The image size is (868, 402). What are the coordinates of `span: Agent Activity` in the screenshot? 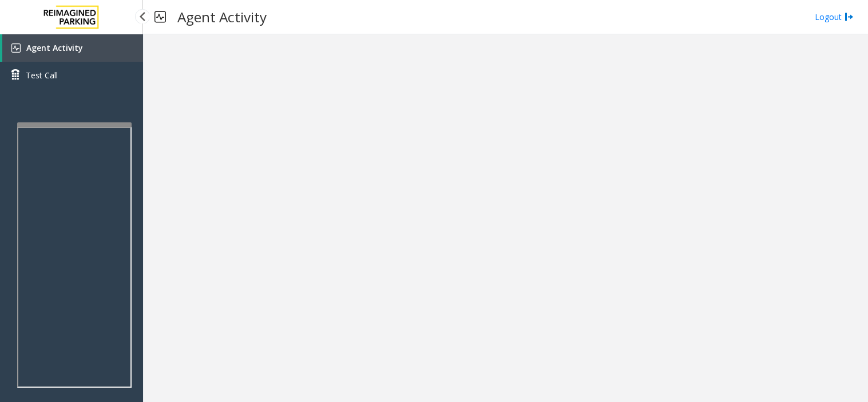 It's located at (54, 48).